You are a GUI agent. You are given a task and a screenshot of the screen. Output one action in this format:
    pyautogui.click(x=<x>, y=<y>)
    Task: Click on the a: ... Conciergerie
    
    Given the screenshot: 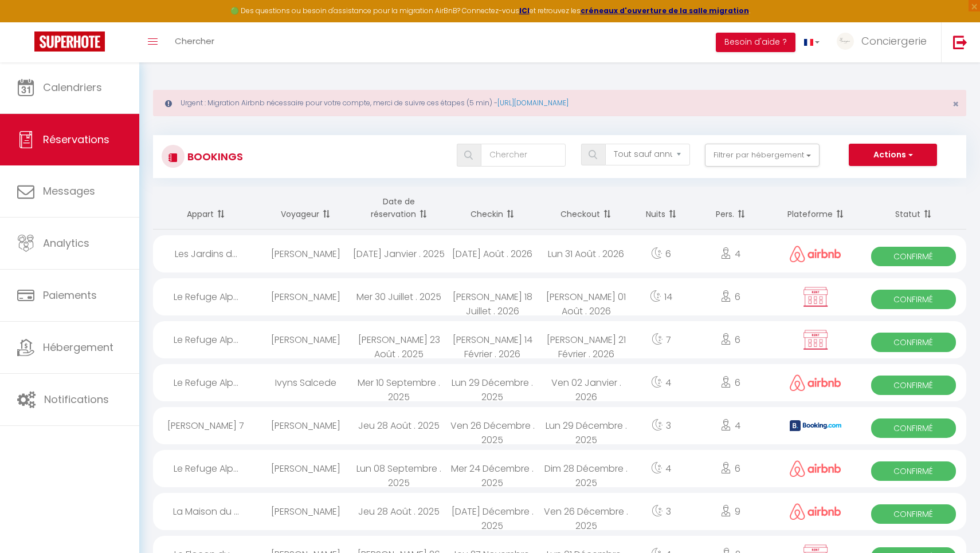 What is the action you would take?
    pyautogui.click(x=884, y=42)
    